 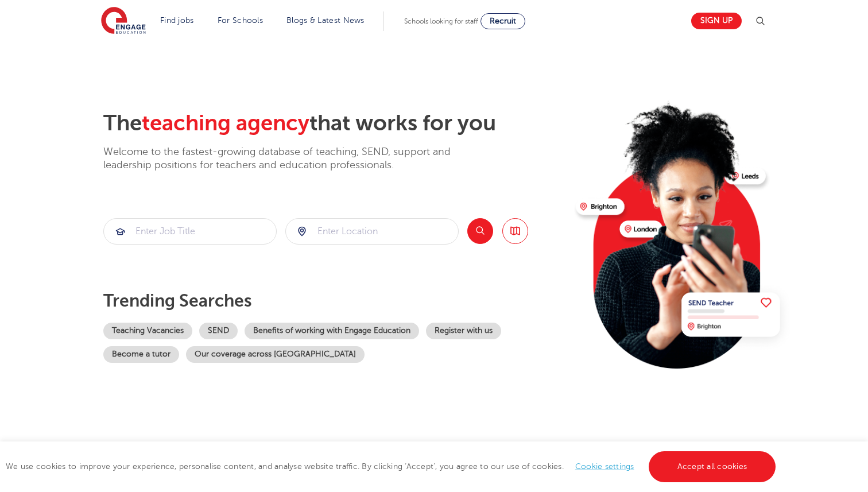 I want to click on a: Benefits of working with Engage Education, so click(x=332, y=331).